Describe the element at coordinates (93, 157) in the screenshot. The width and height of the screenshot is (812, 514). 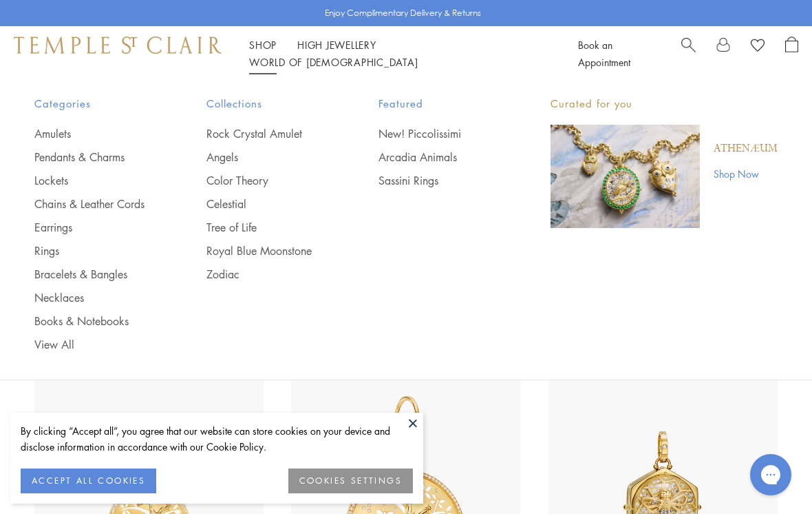
I see `a: Pendants & Charms` at that location.